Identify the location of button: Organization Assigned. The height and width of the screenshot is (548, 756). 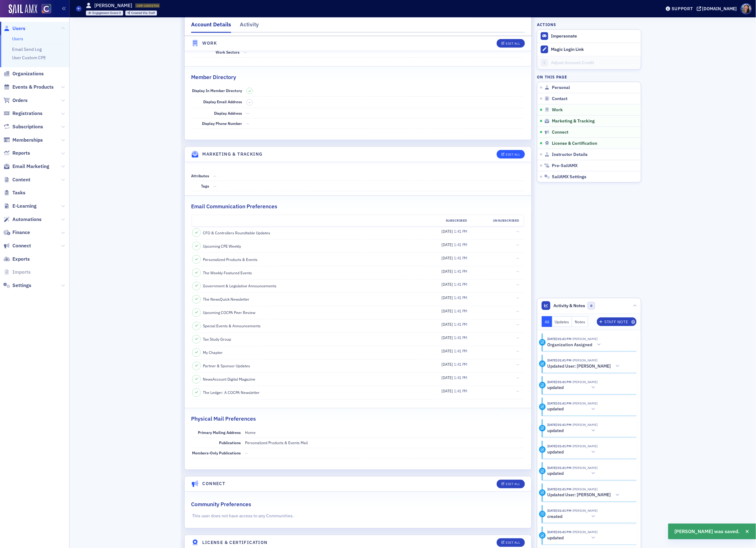
(575, 345).